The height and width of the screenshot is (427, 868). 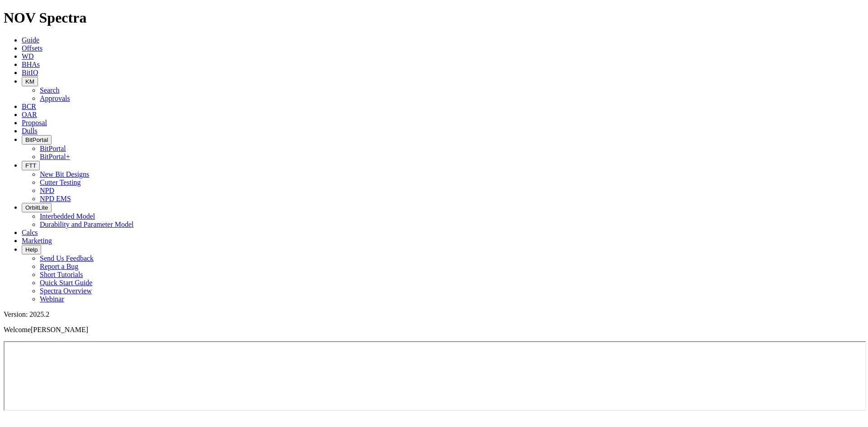 What do you see at coordinates (28, 56) in the screenshot?
I see `a: WD` at bounding box center [28, 56].